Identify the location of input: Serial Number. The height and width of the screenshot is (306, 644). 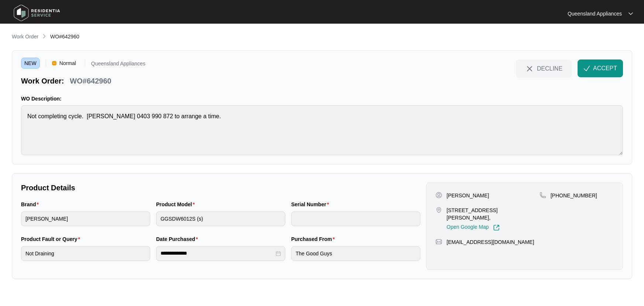
(356, 219).